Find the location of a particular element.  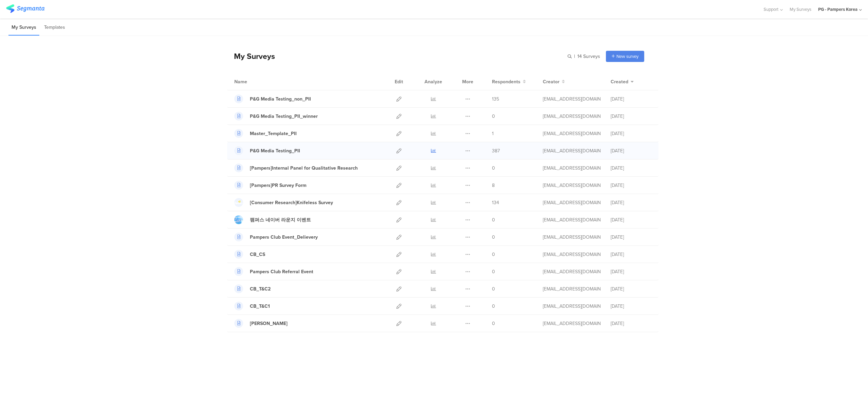

span: Created is located at coordinates (619, 82).